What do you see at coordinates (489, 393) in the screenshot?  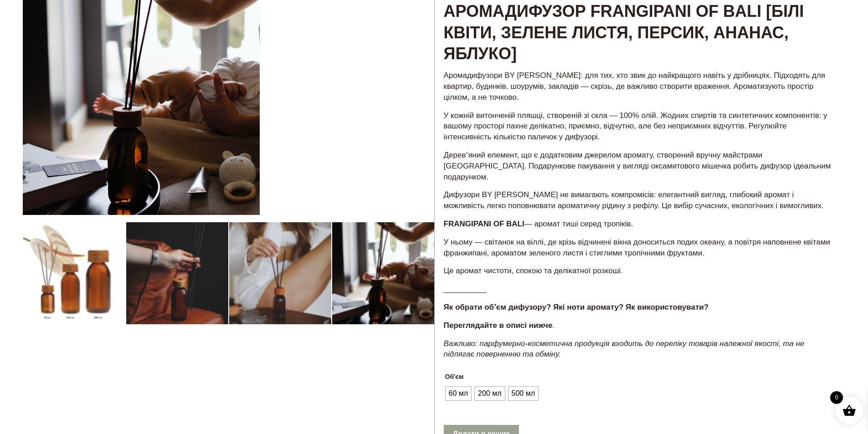 I see `span: 200 мл` at bounding box center [489, 393].